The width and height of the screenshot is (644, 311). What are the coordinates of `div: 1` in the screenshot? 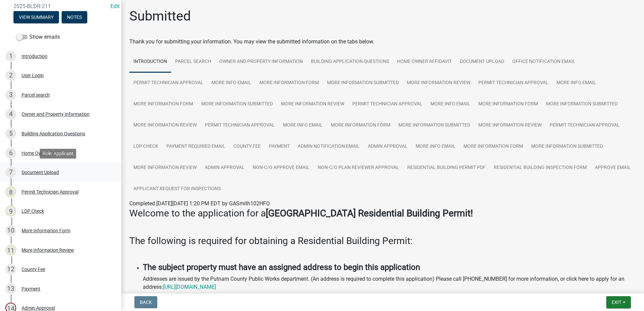 It's located at (11, 56).